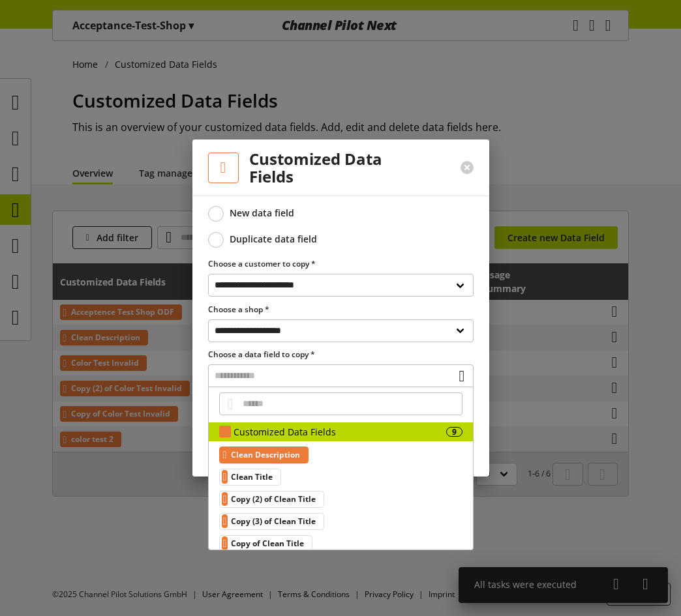  I want to click on h2: Customized Data Fields, so click(339, 167).